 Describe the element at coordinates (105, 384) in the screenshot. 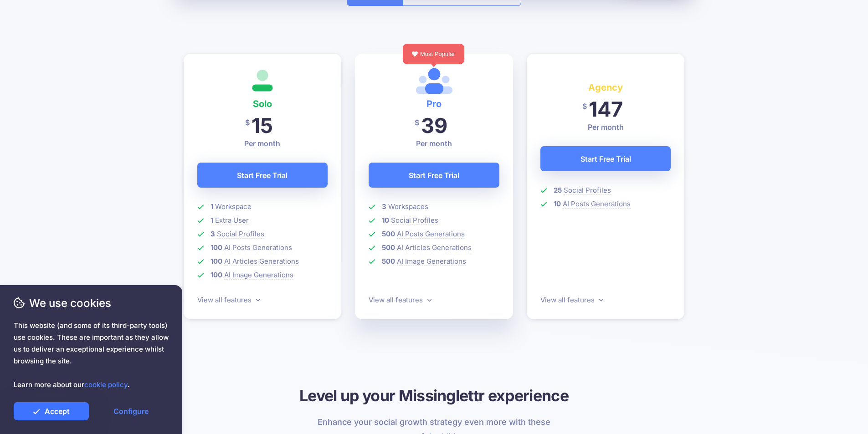

I see `a: cookie policy` at that location.